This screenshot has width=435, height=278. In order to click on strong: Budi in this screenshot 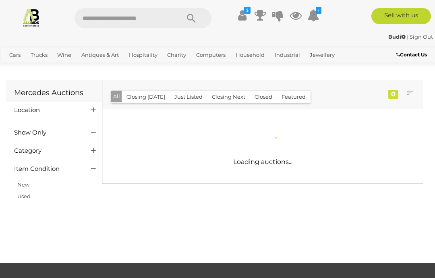, I will do `click(397, 37)`.